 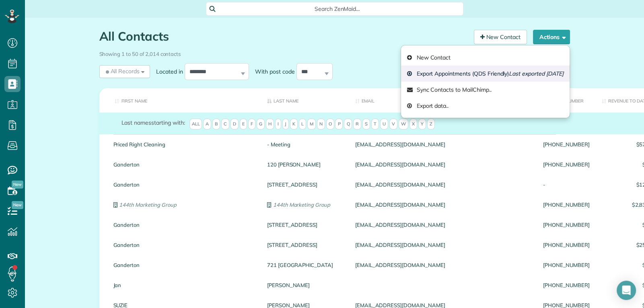 I want to click on span: O, so click(x=330, y=124).